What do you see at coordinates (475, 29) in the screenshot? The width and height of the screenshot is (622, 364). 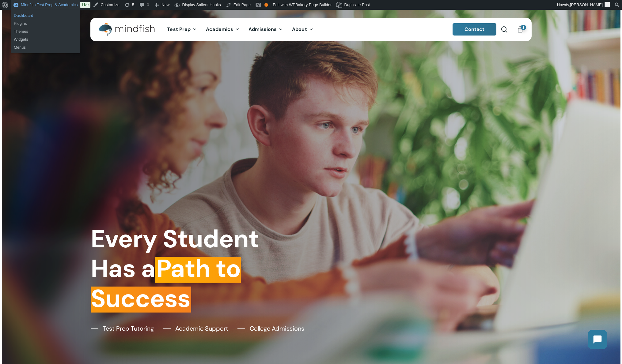 I see `a: Contact` at bounding box center [475, 29].